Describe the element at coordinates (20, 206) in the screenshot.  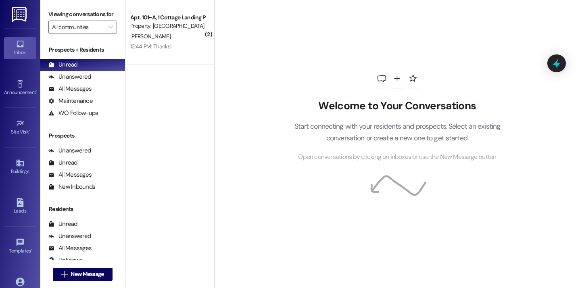
I see `a: Leads` at that location.